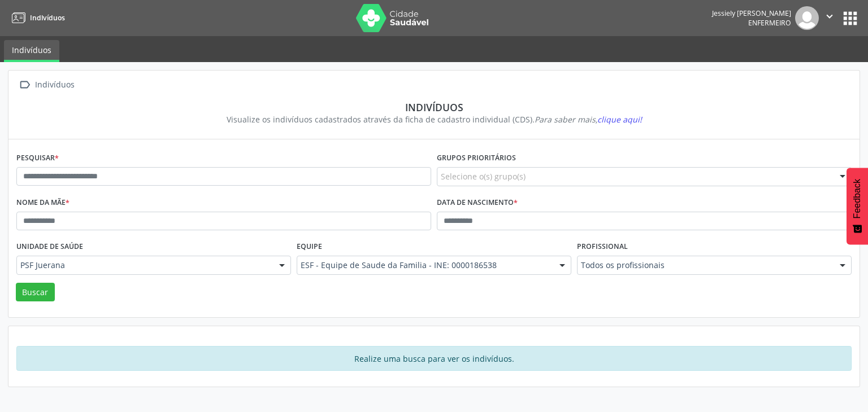 This screenshot has width=868, height=412. What do you see at coordinates (857, 206) in the screenshot?
I see `button: Feedback - Mostrar pesquisa` at bounding box center [857, 206].